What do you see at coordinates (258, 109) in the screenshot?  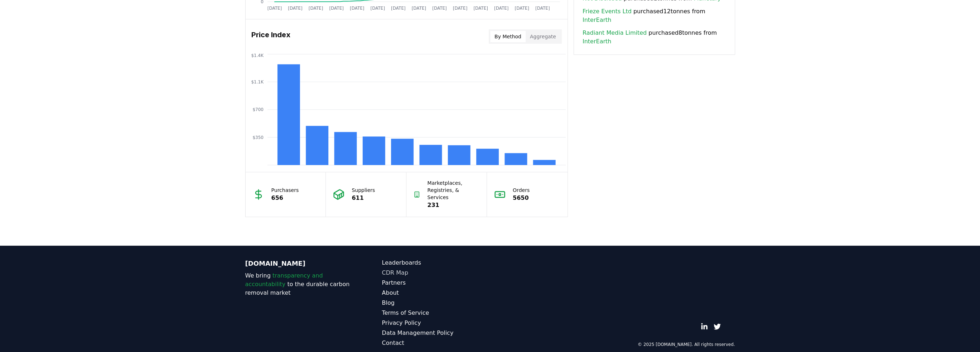 I see `tspan: $700` at bounding box center [258, 109].